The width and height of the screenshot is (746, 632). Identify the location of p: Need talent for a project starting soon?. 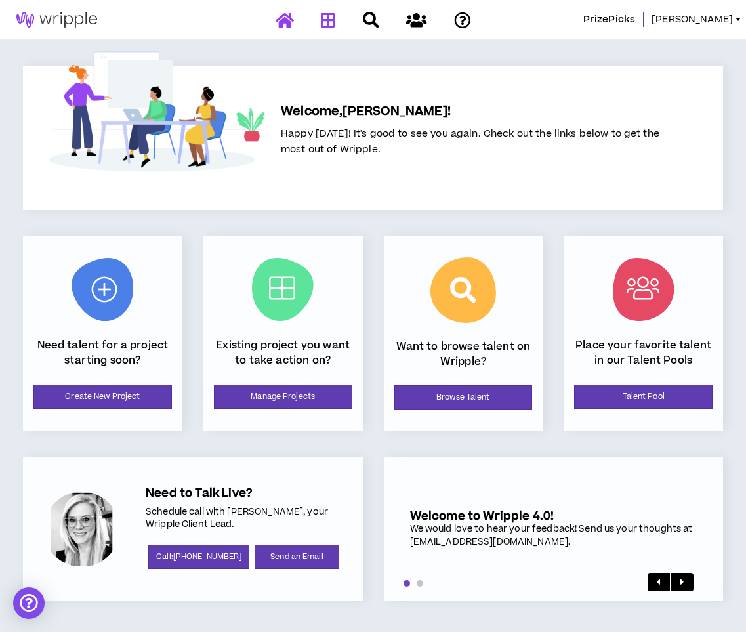
(102, 352).